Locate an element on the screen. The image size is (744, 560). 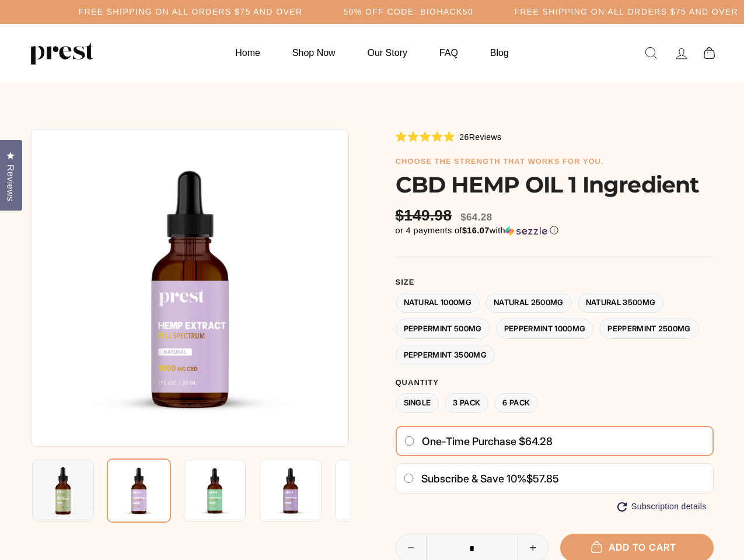
span: $16.07 is located at coordinates (476, 231).